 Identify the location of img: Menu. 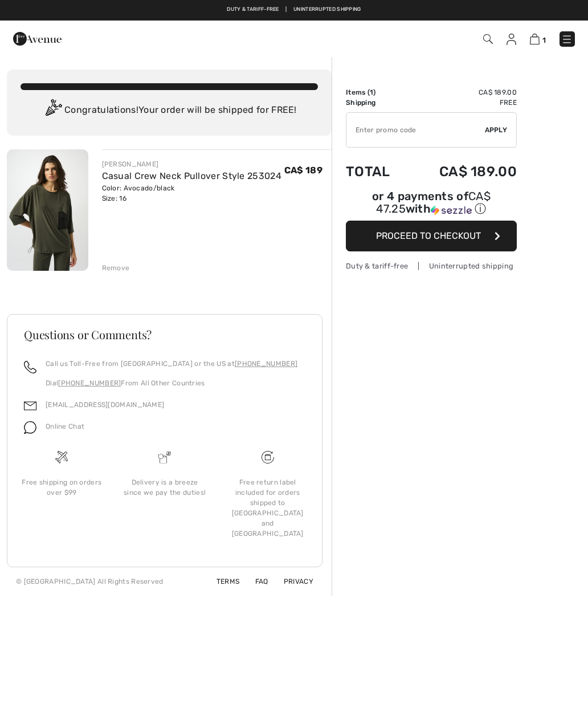
(567, 39).